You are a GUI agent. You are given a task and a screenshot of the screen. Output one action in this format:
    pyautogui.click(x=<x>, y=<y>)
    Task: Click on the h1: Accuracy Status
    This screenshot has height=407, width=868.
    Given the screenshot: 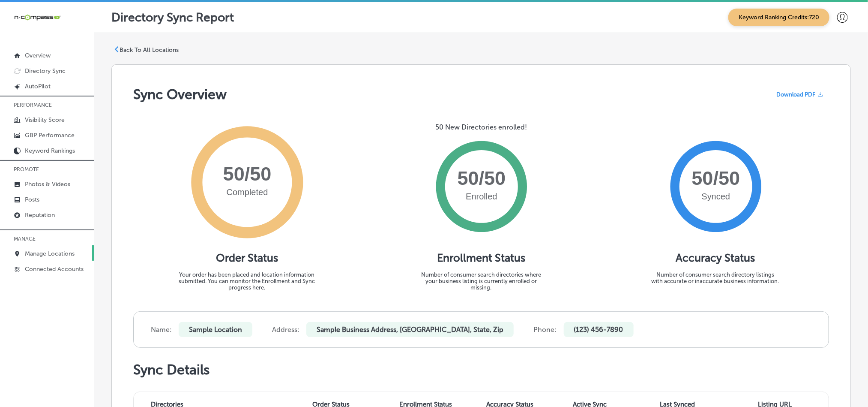 What is the action you would take?
    pyautogui.click(x=715, y=258)
    